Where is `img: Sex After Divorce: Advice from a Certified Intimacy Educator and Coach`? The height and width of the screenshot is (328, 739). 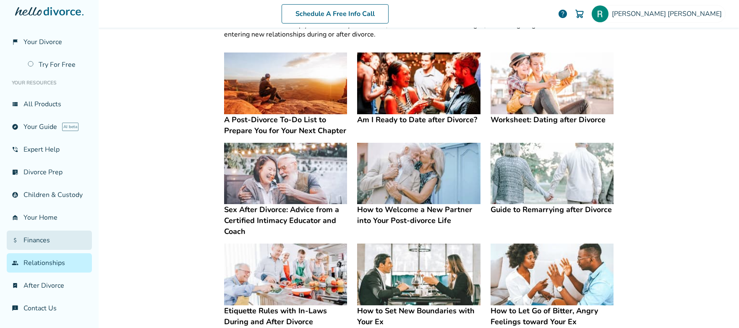 img: Sex After Divorce: Advice from a Certified Intimacy Educator and Coach is located at coordinates (285, 173).